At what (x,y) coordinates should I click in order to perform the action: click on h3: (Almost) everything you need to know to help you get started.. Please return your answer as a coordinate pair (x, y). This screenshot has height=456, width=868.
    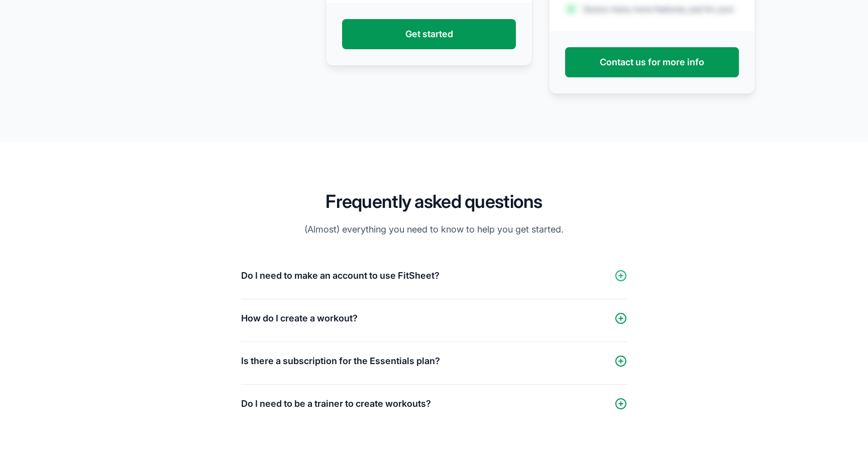
    Looking at the image, I should click on (434, 229).